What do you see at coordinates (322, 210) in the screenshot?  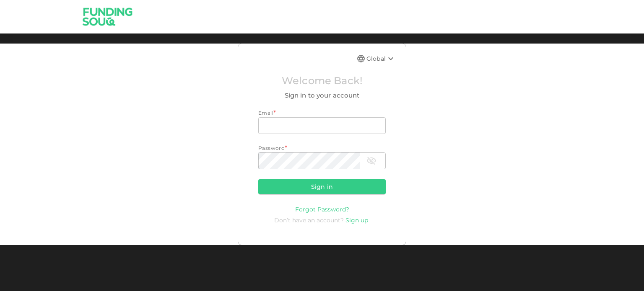 I see `span: Forgot Password?` at bounding box center [322, 210].